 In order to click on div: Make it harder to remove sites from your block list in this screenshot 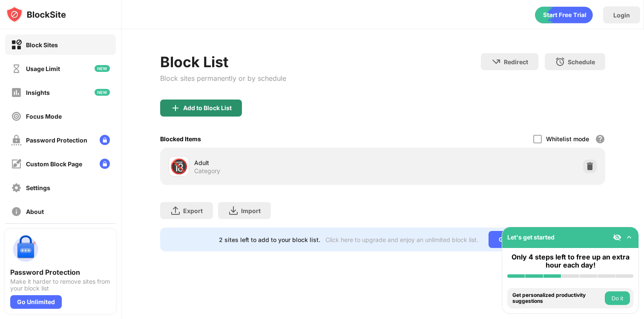, I will do `click(60, 286)`.